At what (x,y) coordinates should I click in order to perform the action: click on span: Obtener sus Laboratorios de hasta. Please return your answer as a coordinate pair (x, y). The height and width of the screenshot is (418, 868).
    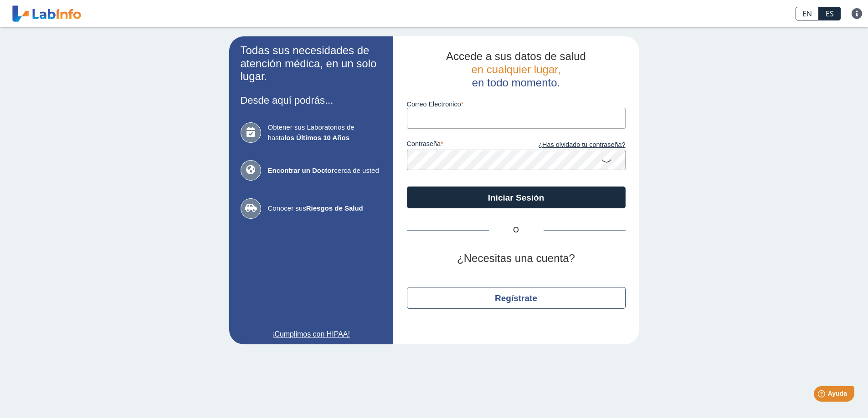
    Looking at the image, I should click on (325, 133).